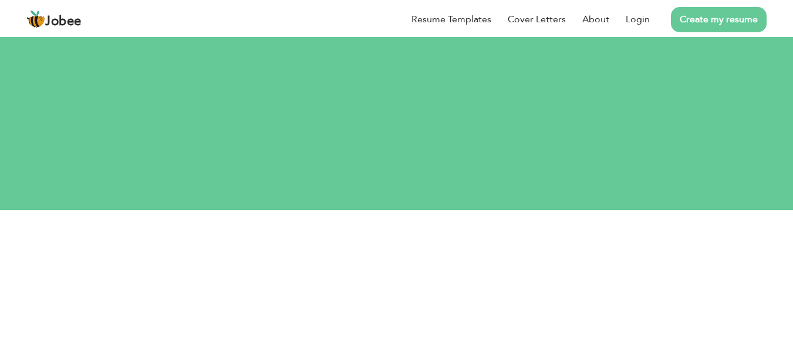 This screenshot has height=362, width=793. I want to click on a: Jobee, so click(54, 19).